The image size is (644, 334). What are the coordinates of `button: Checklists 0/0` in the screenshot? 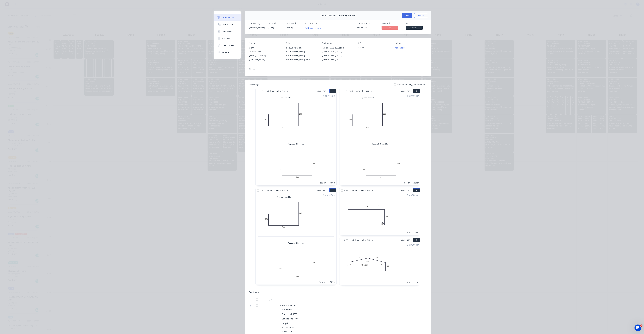 It's located at (227, 31).